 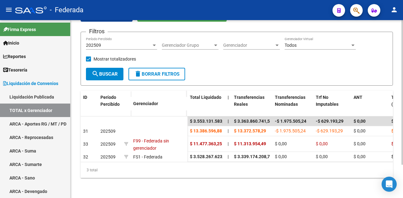 I want to click on span: Liquidación de Convenios, so click(x=31, y=84).